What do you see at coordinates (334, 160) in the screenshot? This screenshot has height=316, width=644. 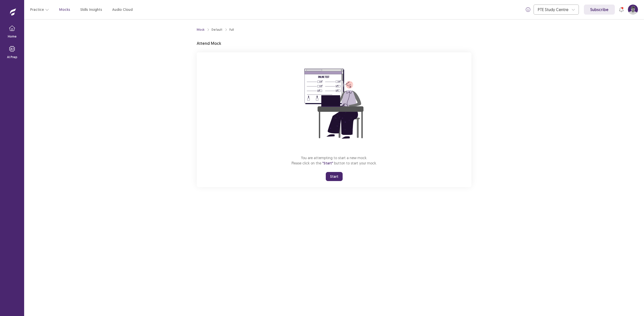 I see `p: You are attempting to start a new mock. Please click on the button to start your mock.` at bounding box center [334, 160].